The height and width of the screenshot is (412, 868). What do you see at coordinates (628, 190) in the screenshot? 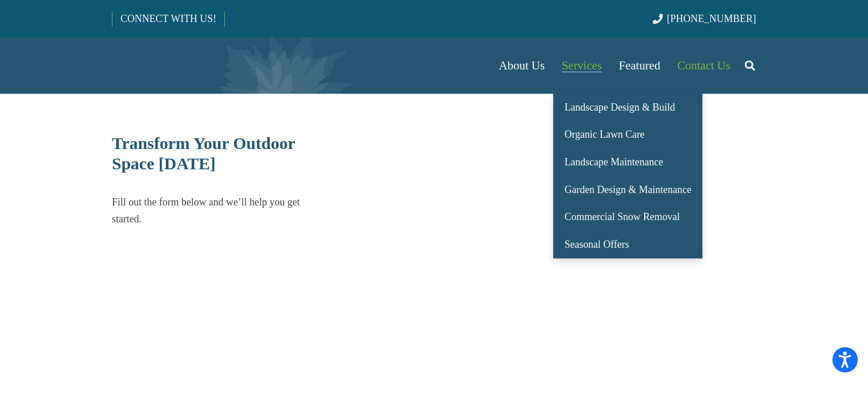
I see `span: Garden Design & Maintenance` at bounding box center [628, 190].